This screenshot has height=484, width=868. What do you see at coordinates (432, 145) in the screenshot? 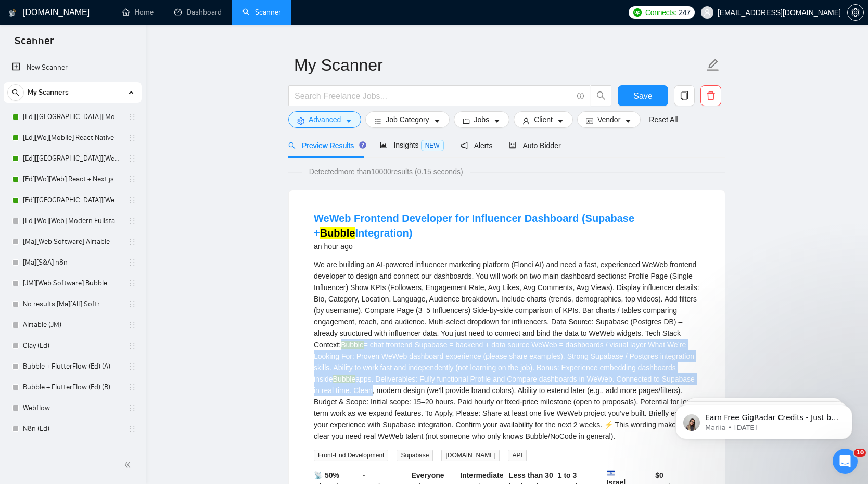
I see `span: NEW` at bounding box center [432, 145].